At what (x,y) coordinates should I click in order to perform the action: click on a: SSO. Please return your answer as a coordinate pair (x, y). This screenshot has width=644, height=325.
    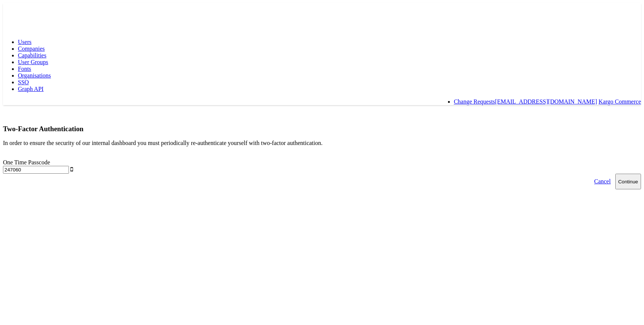
    Looking at the image, I should click on (23, 82).